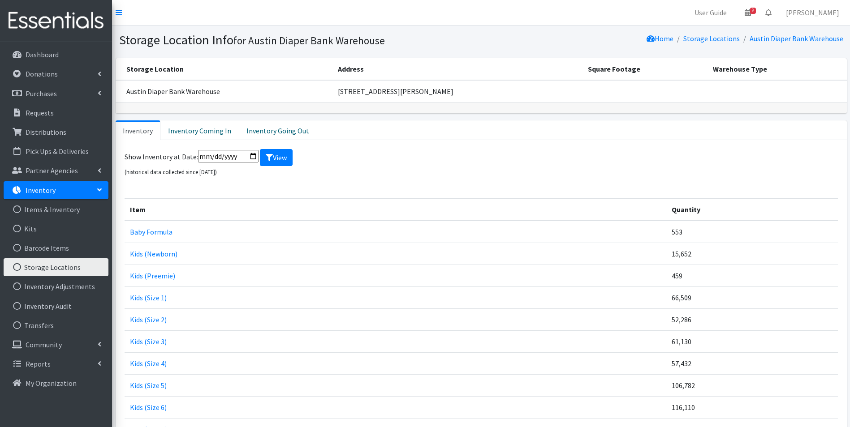 Image resolution: width=850 pixels, height=427 pixels. I want to click on td: 15,652, so click(752, 254).